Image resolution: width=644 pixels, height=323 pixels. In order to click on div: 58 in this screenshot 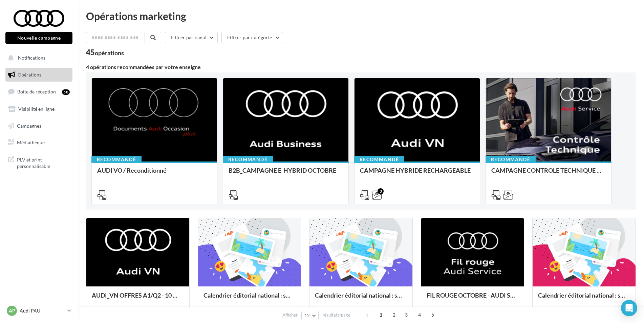, I will do `click(66, 92)`.